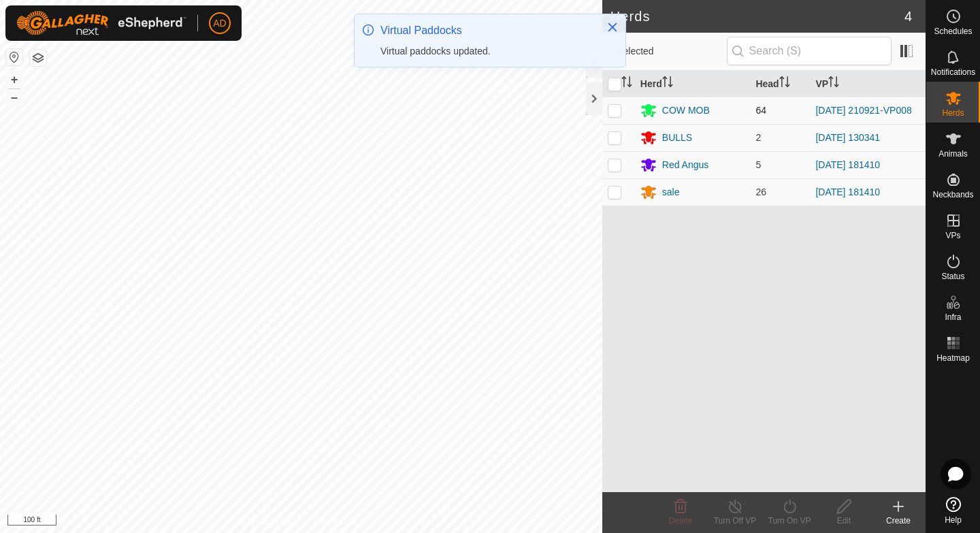 The height and width of the screenshot is (533, 980). I want to click on a: Contact Us, so click(335, 521).